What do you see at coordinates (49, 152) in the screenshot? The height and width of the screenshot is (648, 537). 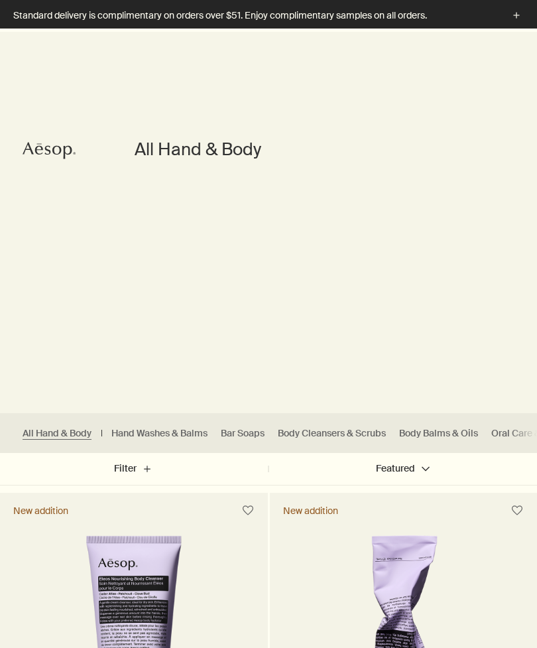 I see `a: Aesop` at bounding box center [49, 152].